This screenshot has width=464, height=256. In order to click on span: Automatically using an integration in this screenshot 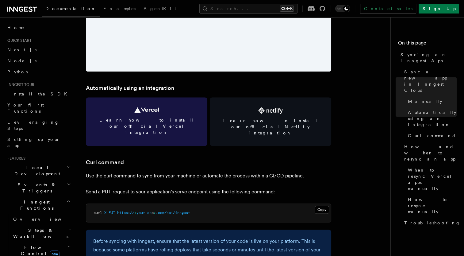, I will do `click(432, 118)`.